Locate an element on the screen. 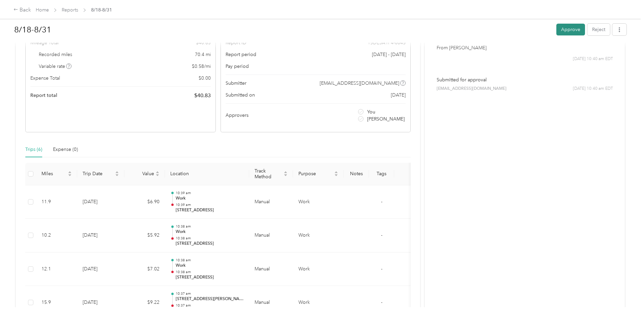 The image size is (644, 319). td: 10.2 is located at coordinates (57, 236).